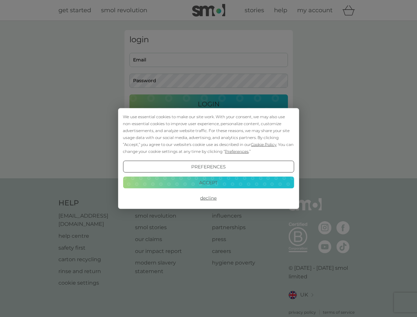 Image resolution: width=417 pixels, height=317 pixels. What do you see at coordinates (209, 198) in the screenshot?
I see `button: Decline` at bounding box center [209, 198].